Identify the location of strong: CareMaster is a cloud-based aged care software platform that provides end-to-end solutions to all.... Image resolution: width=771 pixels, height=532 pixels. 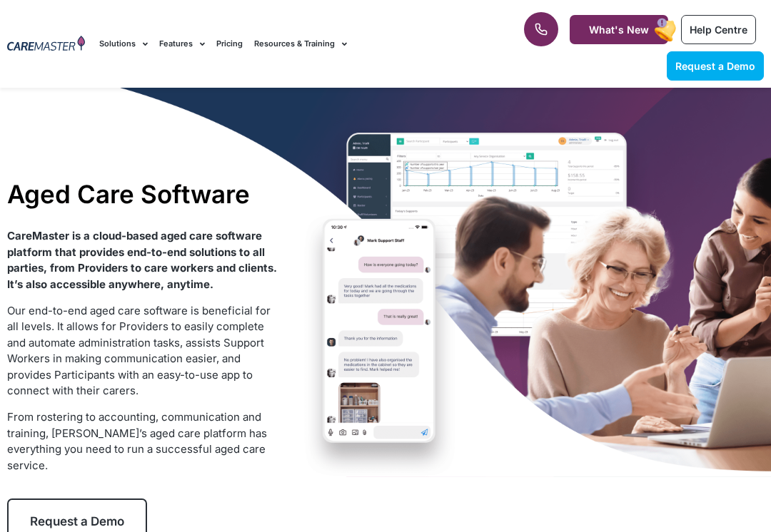
(142, 260).